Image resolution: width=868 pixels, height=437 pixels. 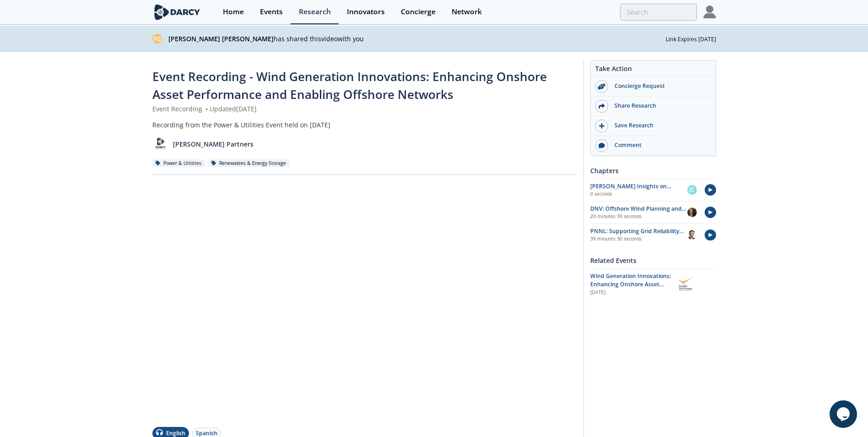 I want to click on div: Take Action, so click(x=653, y=70).